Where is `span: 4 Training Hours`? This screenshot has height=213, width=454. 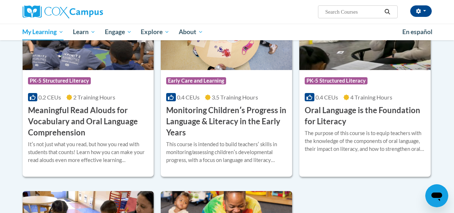 span: 4 Training Hours is located at coordinates (371, 97).